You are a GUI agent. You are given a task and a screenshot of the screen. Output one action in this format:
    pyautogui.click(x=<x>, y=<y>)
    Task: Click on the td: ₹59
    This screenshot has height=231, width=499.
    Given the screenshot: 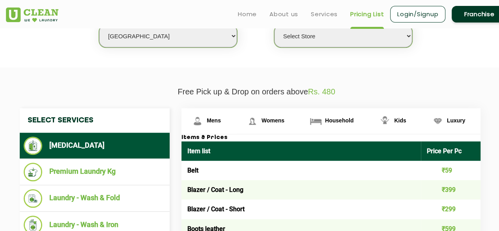 What is the action you would take?
    pyautogui.click(x=451, y=170)
    